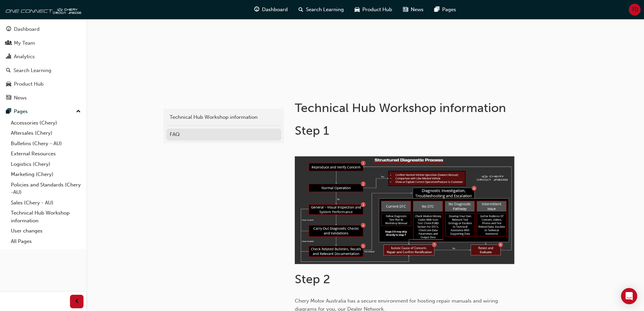  Describe the element at coordinates (29, 84) in the screenshot. I see `div: Product Hub` at that location.